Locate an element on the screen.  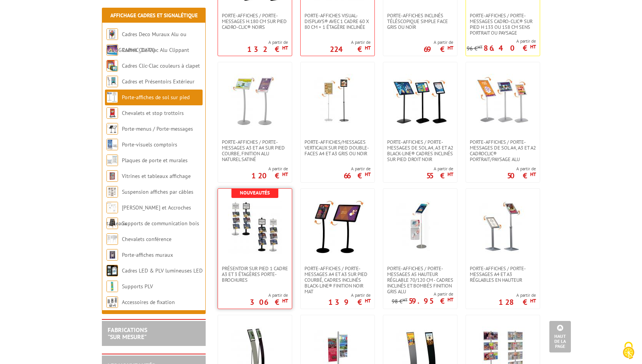
img: Plaques de porte et murales is located at coordinates (112, 160).